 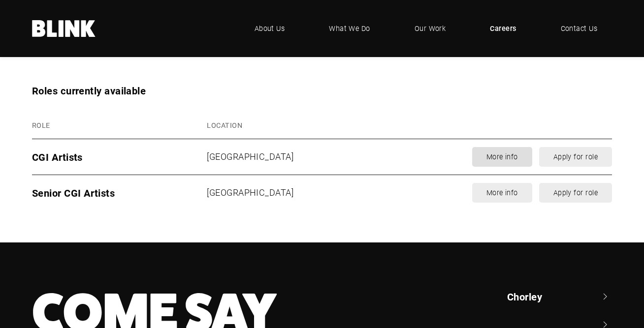 I want to click on a: Chorley, so click(x=559, y=297).